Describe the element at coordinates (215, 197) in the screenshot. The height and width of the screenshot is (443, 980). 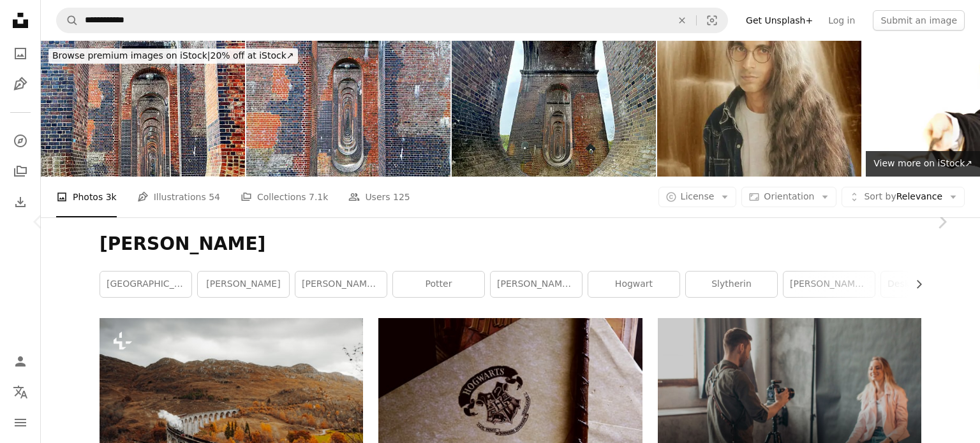
I see `span: 54` at that location.